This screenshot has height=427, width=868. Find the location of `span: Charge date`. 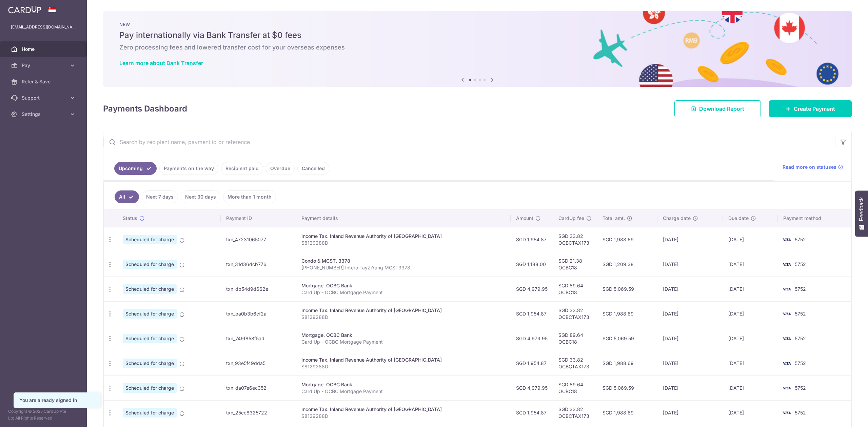

span: Charge date is located at coordinates (677, 218).